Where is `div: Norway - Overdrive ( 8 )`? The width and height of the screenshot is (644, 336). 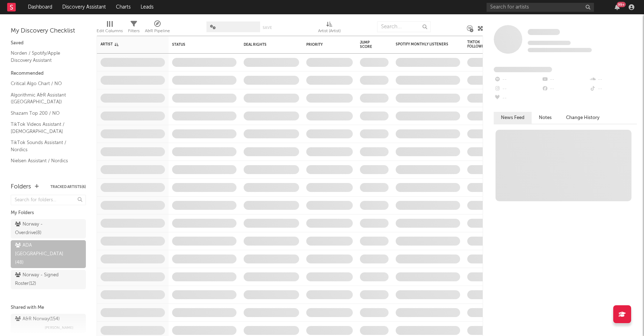
div: Norway - Overdrive ( 8 ) is located at coordinates (40, 229).